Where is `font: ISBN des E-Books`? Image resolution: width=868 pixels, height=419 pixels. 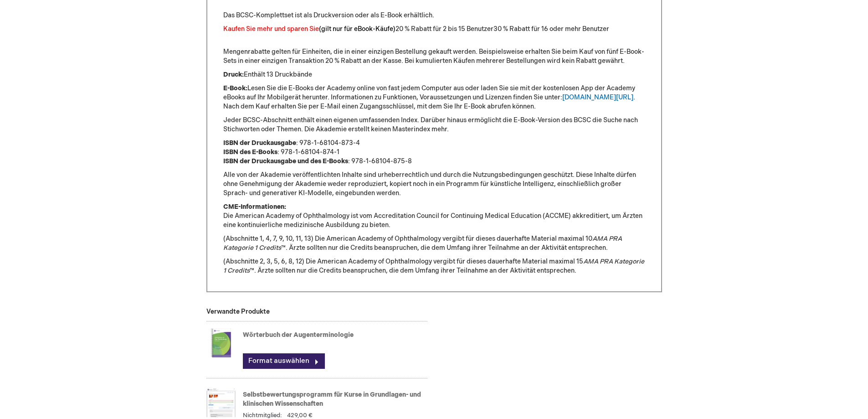 font: ISBN des E-Books is located at coordinates (250, 152).